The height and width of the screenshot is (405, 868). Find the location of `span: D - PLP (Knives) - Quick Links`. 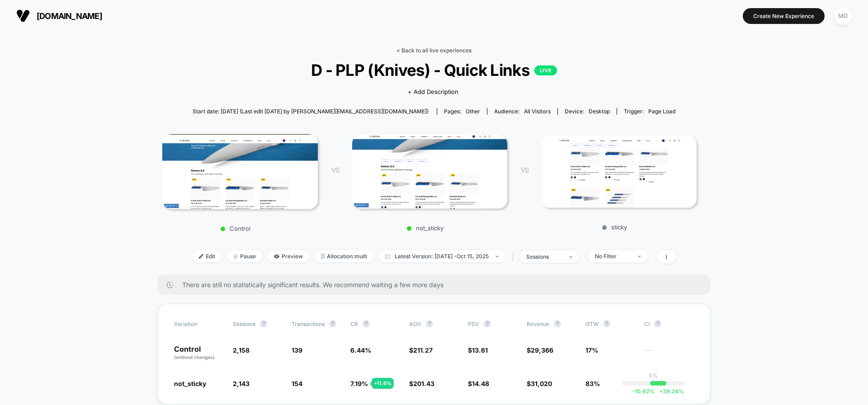

span: D - PLP (Knives) - Quick Links is located at coordinates (434, 70).